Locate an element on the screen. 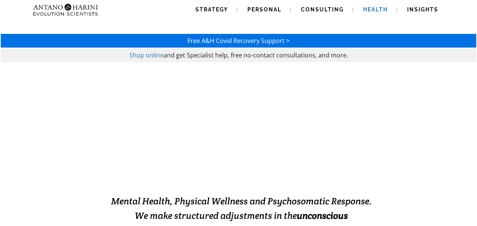 The image size is (477, 226). a: Shop online is located at coordinates (147, 55).